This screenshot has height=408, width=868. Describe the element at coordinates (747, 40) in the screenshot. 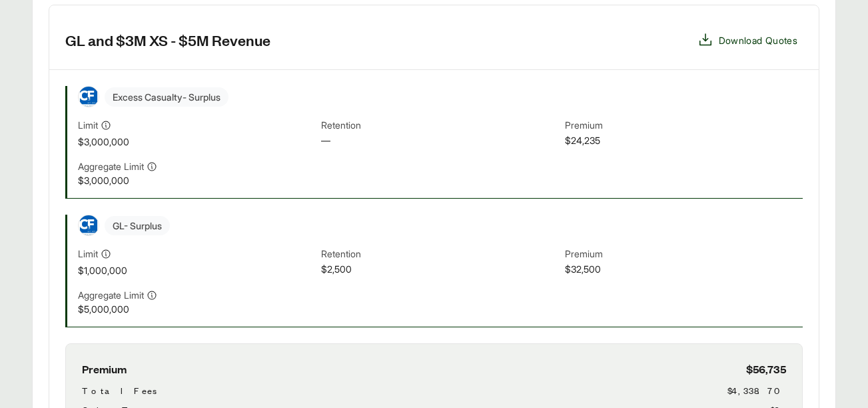

I see `button: Download Quotes` at that location.